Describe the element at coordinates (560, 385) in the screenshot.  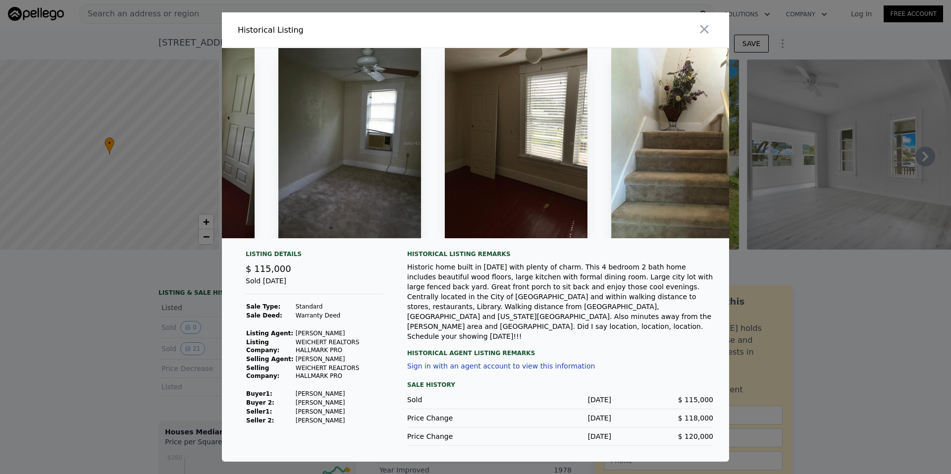
I see `div: Sale History` at that location.